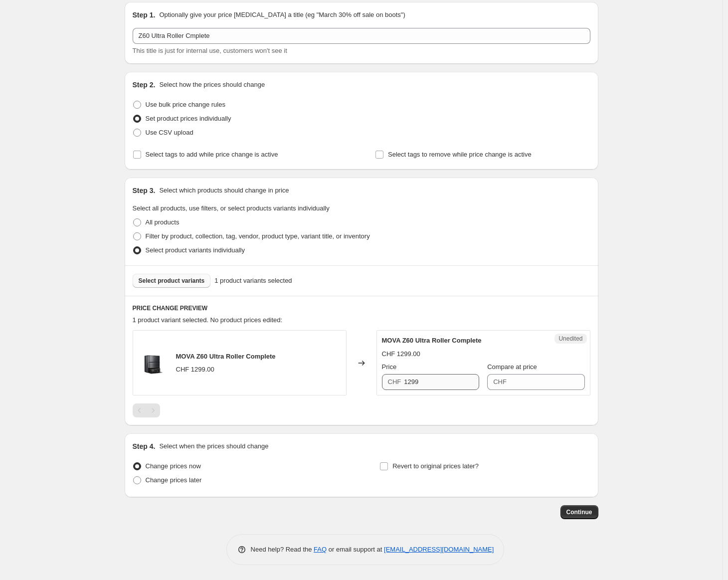 The image size is (728, 580). I want to click on span: Revert to original prices later?, so click(436, 466).